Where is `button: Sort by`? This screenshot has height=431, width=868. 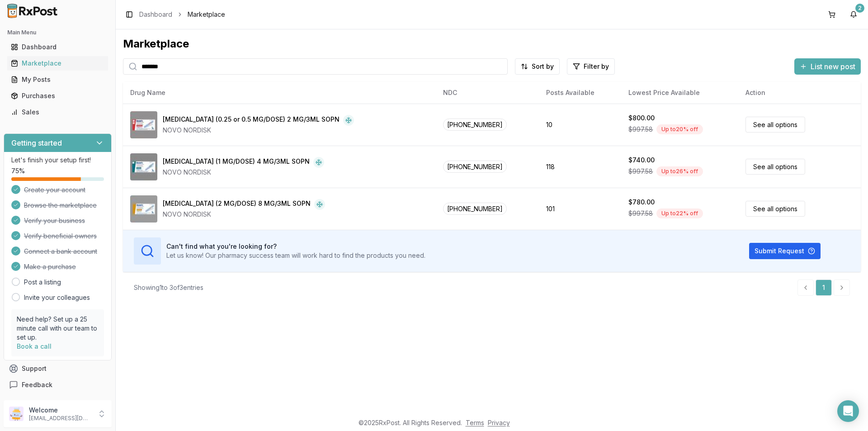 button: Sort by is located at coordinates (537, 67).